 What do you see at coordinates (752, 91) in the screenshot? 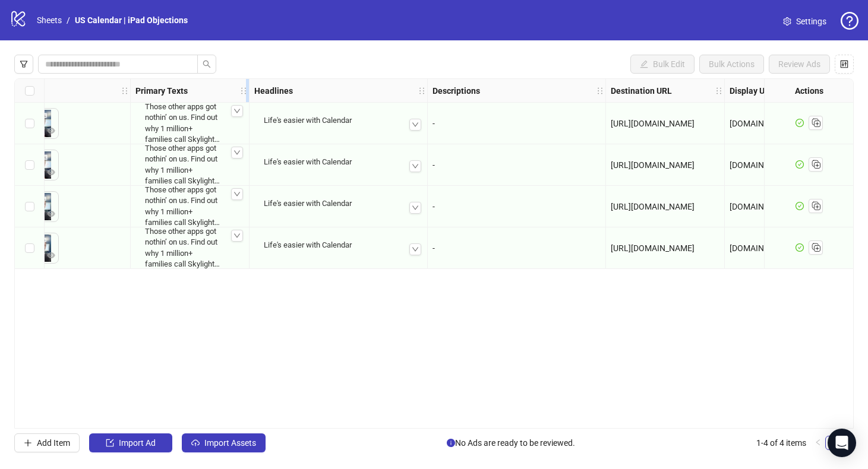
I see `strong: Display URL` at bounding box center [752, 91].